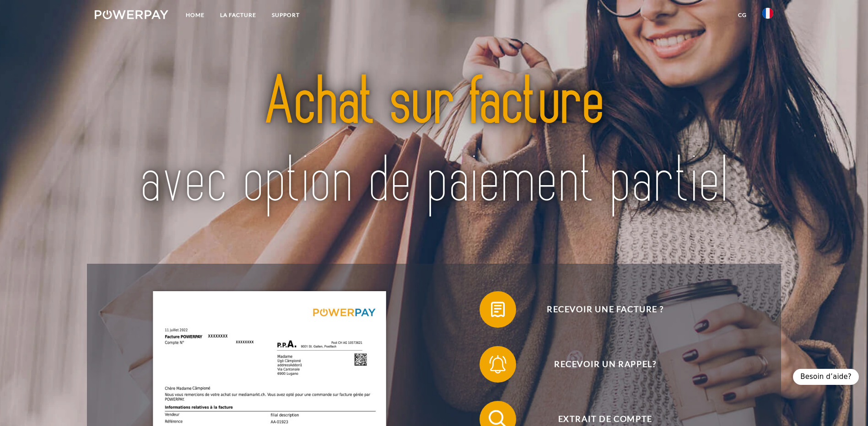  What do you see at coordinates (131, 15) in the screenshot?
I see `img: logo-powerpay-white.svg` at bounding box center [131, 15].